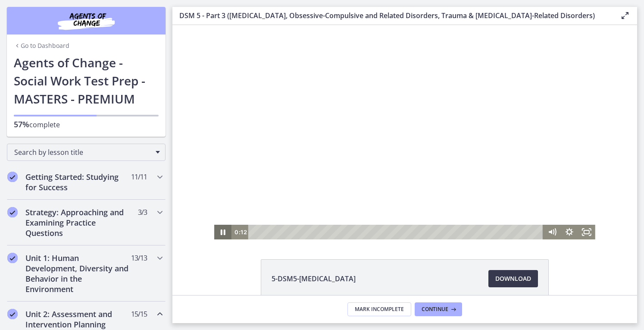 Image resolution: width=644 pixels, height=330 pixels. I want to click on span: 57%, so click(21, 124).